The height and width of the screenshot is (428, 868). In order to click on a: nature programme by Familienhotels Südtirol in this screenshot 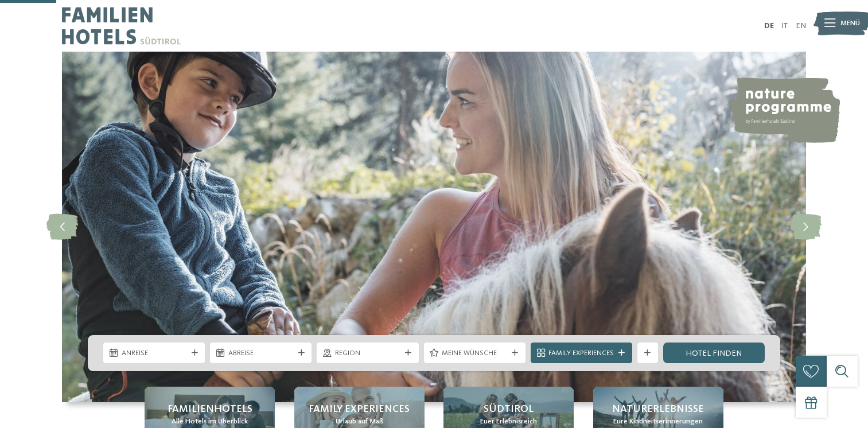, I will do `click(783, 110)`.